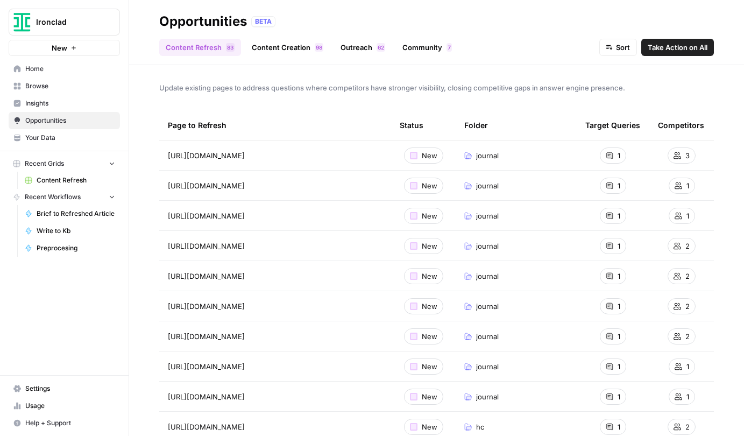  I want to click on a: Content Refresh83, so click(200, 47).